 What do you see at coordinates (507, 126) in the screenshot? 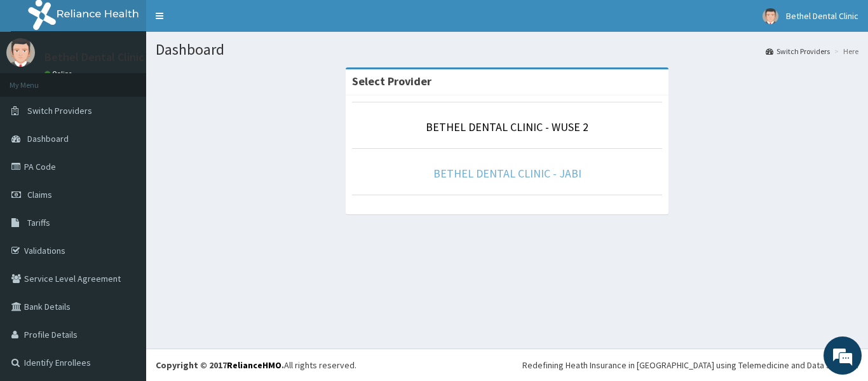
I see `a: BETHEL DENTAL CLINIC - WUSE 2` at bounding box center [507, 126].